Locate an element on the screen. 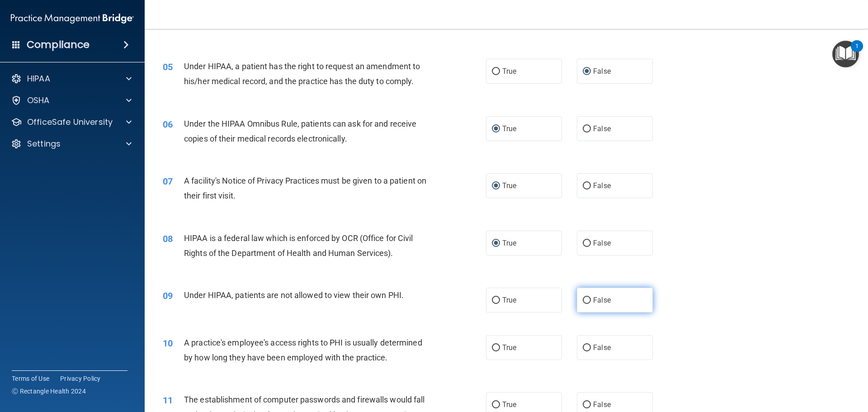  span: Under the HIPAA Omnibus Rule, patients can ask for and receive copies of their medical records el... is located at coordinates (300, 131).